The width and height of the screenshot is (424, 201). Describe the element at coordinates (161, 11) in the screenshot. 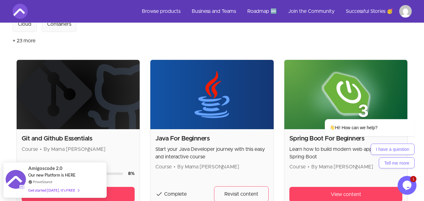

I see `a: Browse products` at that location.